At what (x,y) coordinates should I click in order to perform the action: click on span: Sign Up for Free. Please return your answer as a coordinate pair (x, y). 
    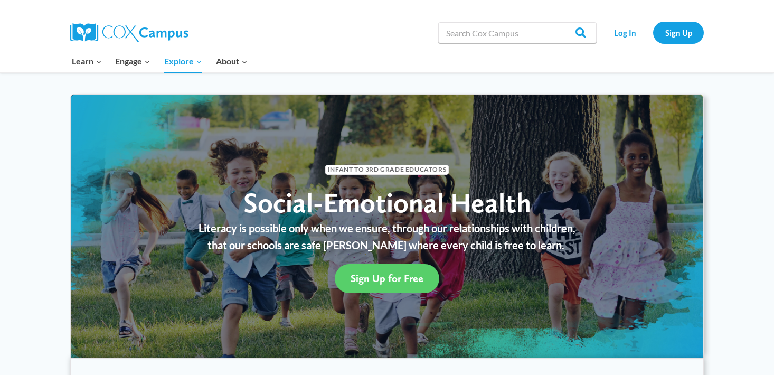
    Looking at the image, I should click on (387, 278).